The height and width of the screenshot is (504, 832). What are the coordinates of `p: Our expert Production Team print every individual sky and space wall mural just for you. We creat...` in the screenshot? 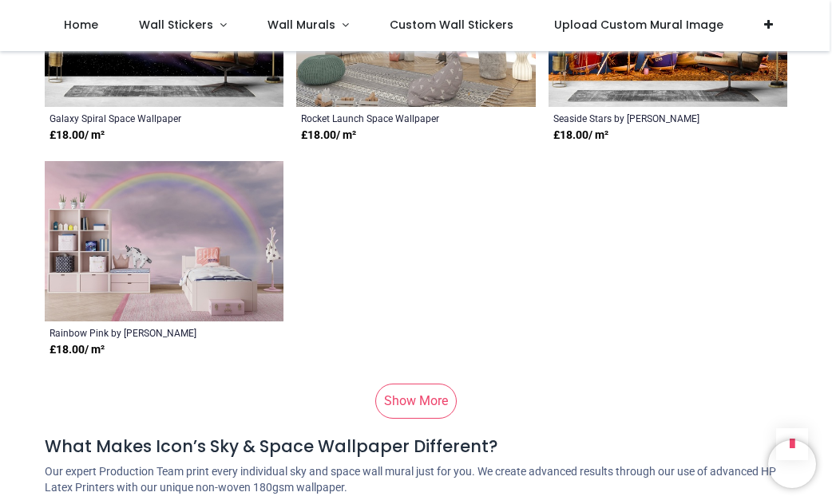 It's located at (416, 479).